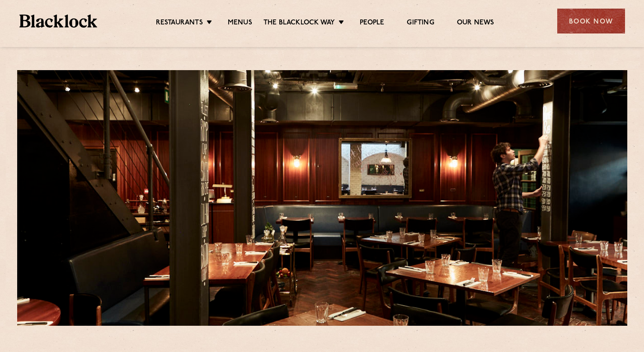 The height and width of the screenshot is (352, 644). I want to click on a: Menus, so click(240, 24).